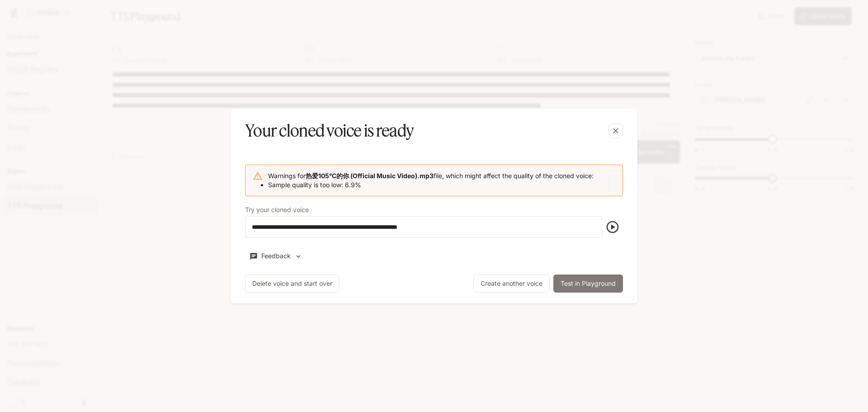  Describe the element at coordinates (275, 256) in the screenshot. I see `button: Feedback` at that location.